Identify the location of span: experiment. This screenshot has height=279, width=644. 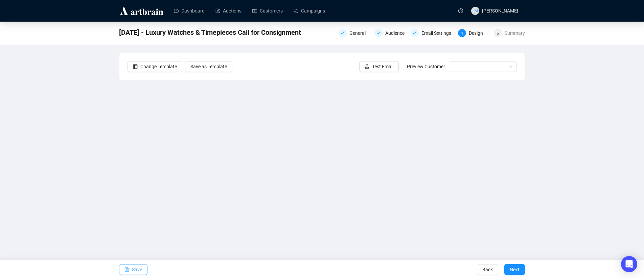
(367, 66).